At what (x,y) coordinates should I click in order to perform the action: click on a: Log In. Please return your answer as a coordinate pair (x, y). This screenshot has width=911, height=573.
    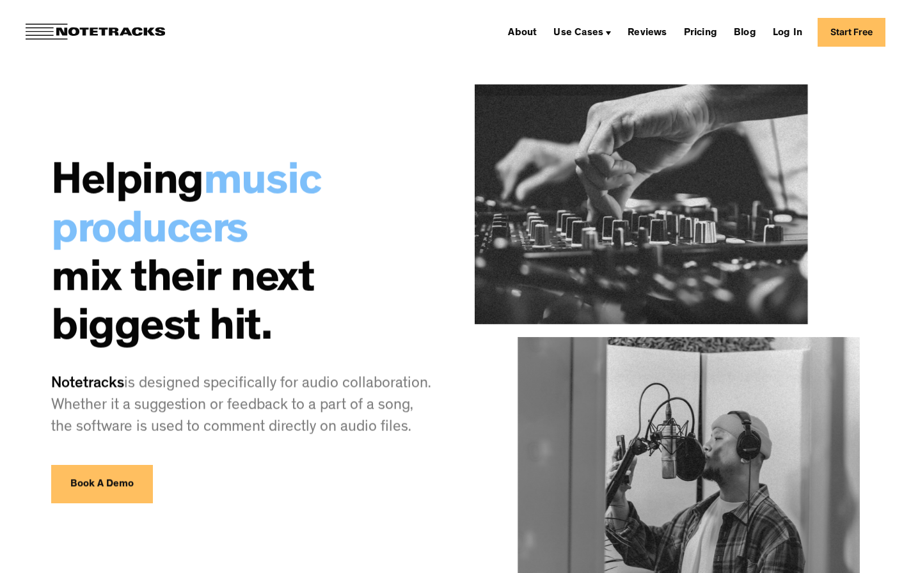
    Looking at the image, I should click on (788, 32).